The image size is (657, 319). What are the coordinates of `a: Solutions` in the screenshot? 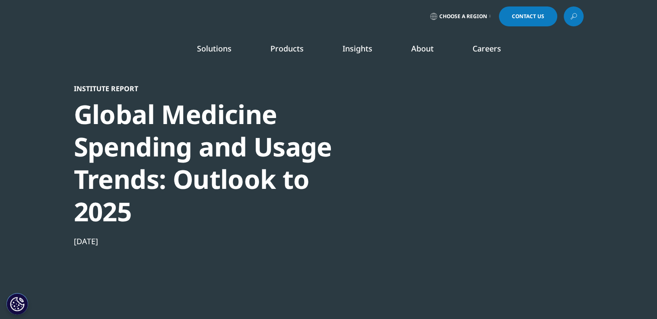 It's located at (214, 48).